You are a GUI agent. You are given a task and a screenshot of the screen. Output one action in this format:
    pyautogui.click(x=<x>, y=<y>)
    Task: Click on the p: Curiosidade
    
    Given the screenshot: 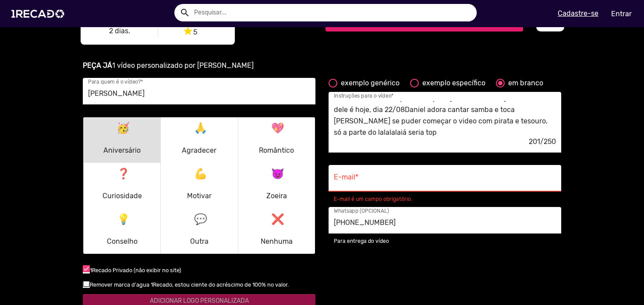 What is the action you would take?
    pyautogui.click(x=122, y=186)
    